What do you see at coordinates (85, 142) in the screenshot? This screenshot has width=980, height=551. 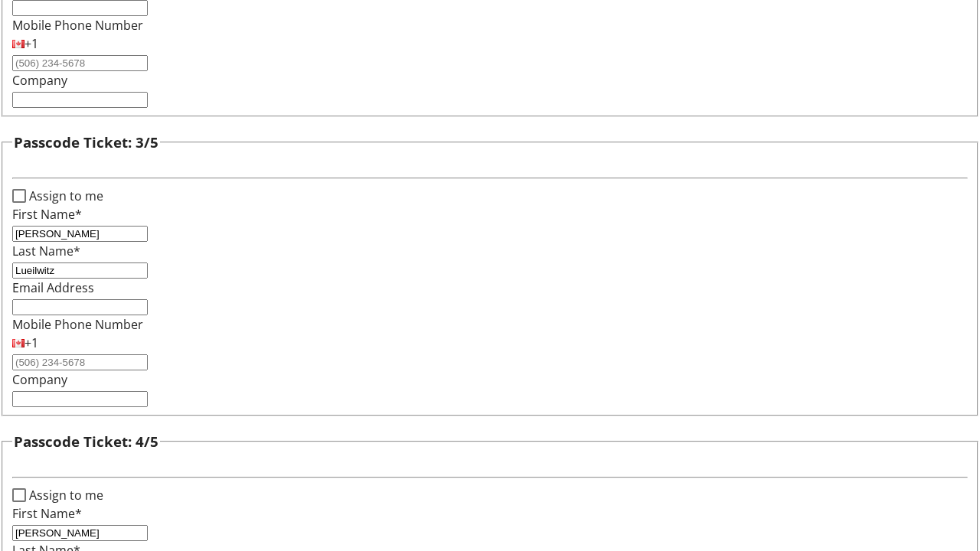 I see `h3: Passcode Ticket: 3/5` at bounding box center [85, 142].